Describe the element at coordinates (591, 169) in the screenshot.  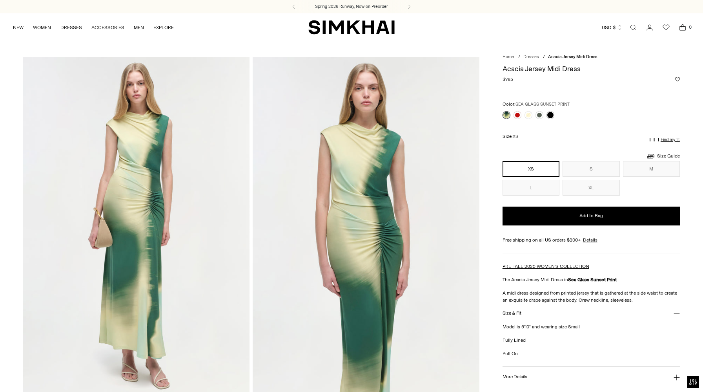
I see `button: S` at that location.